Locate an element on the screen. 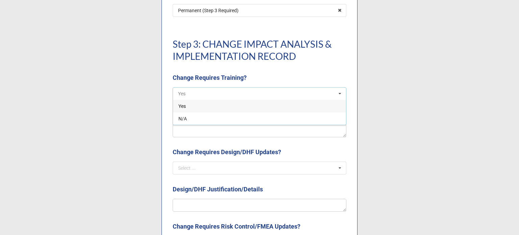 The height and width of the screenshot is (235, 519). label: Change Requires Training? is located at coordinates (210, 78).